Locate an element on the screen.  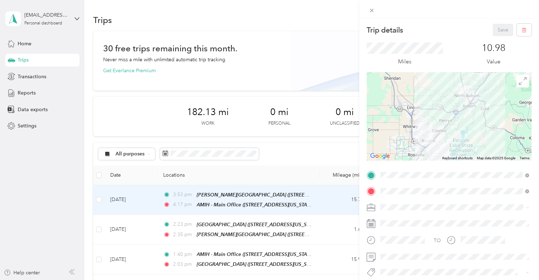
p: 10.98 is located at coordinates (494, 48).